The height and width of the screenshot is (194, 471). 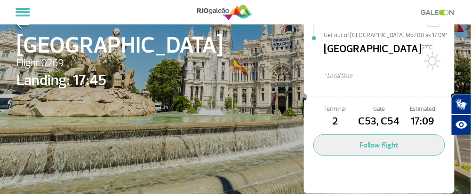 What do you see at coordinates (120, 80) in the screenshot?
I see `span: Landing: 17:45` at bounding box center [120, 80].